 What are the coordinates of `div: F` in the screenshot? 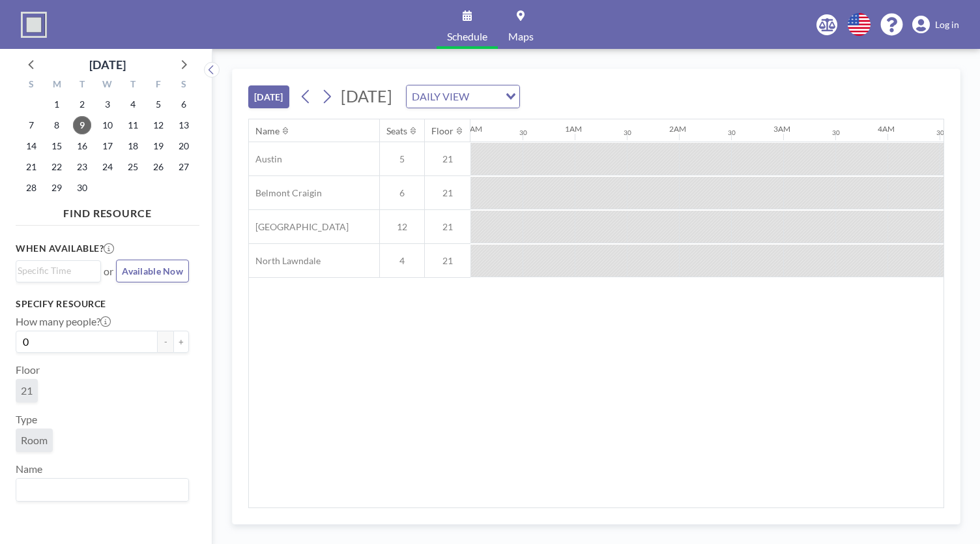 It's located at (158, 85).